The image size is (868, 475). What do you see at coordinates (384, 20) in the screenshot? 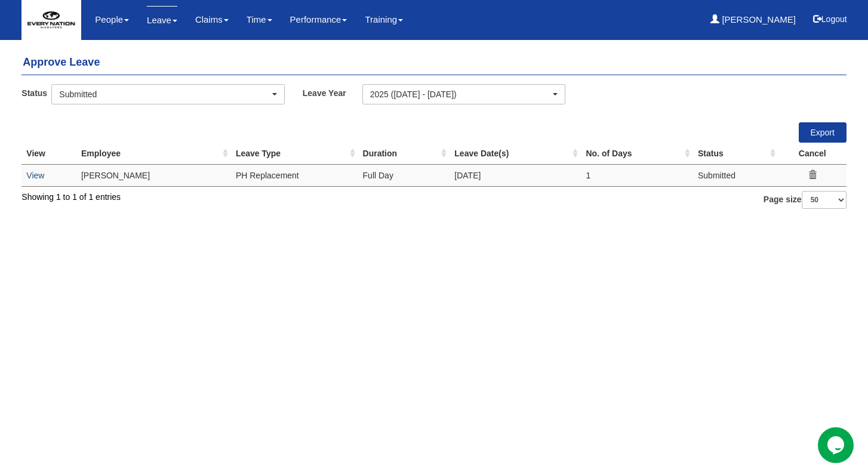
I see `a: Training` at bounding box center [384, 20].